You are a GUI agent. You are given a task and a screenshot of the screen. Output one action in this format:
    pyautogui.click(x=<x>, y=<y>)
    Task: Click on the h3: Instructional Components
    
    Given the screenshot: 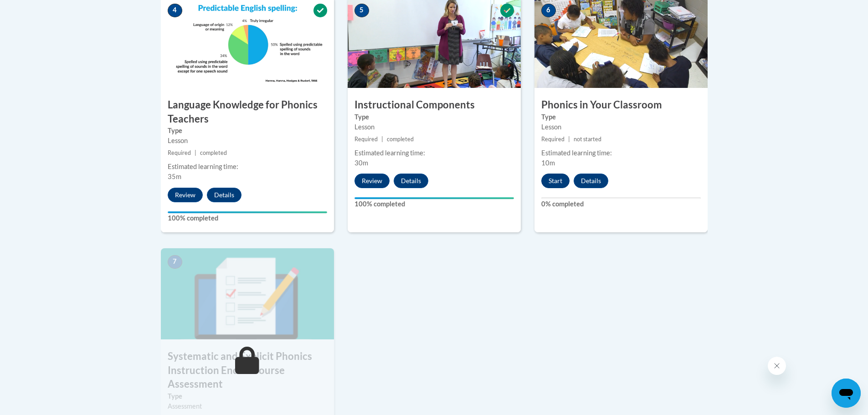 What is the action you would take?
    pyautogui.click(x=434, y=105)
    